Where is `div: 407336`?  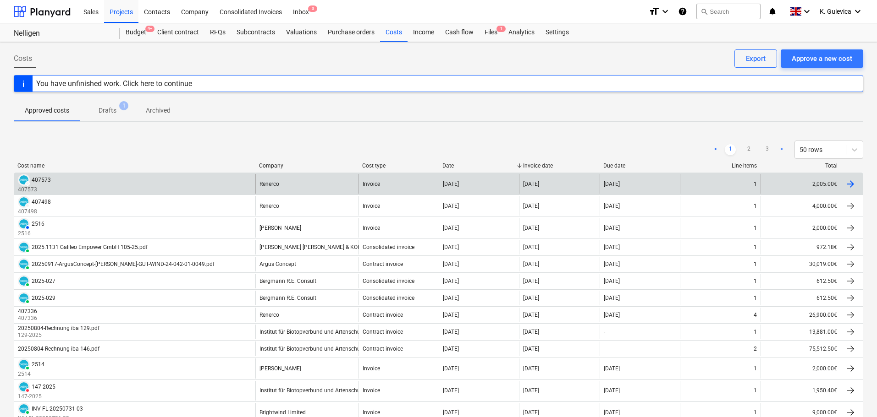 div: 407336 is located at coordinates (27, 312).